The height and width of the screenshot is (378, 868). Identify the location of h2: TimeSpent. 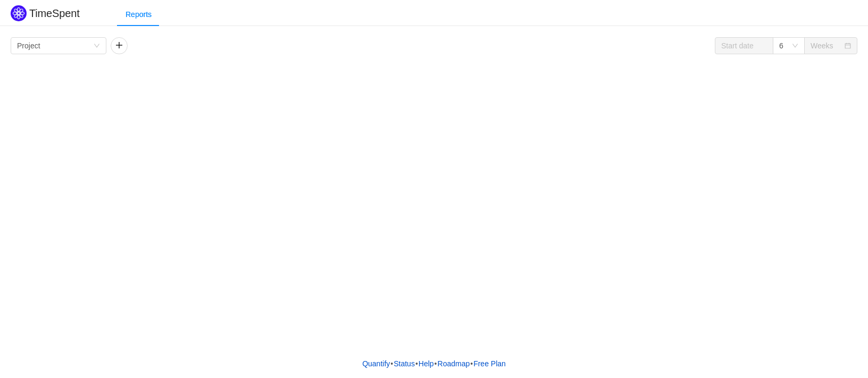
(55, 13).